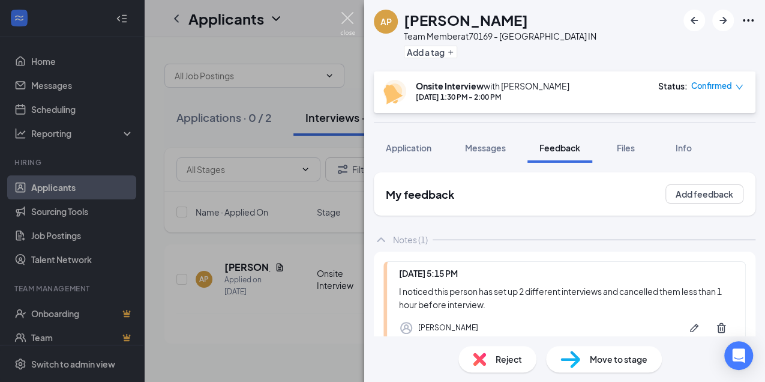 This screenshot has width=765, height=382. What do you see at coordinates (723, 20) in the screenshot?
I see `button: ArrowRight` at bounding box center [723, 20].